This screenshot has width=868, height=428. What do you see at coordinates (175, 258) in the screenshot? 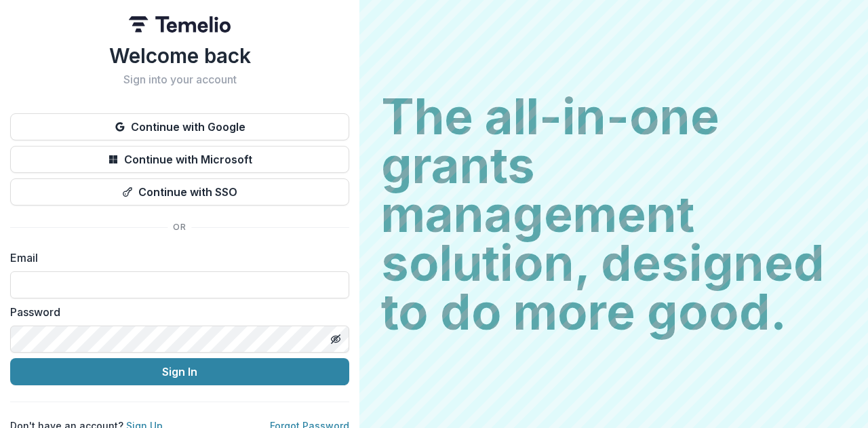
I see `label: Email` at bounding box center [175, 258].